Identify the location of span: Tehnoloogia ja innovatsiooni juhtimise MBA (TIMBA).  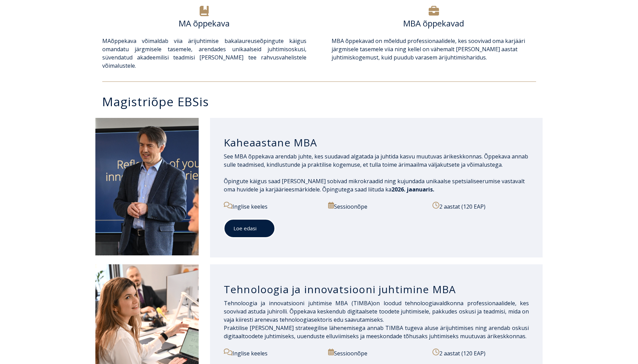
(298, 303).